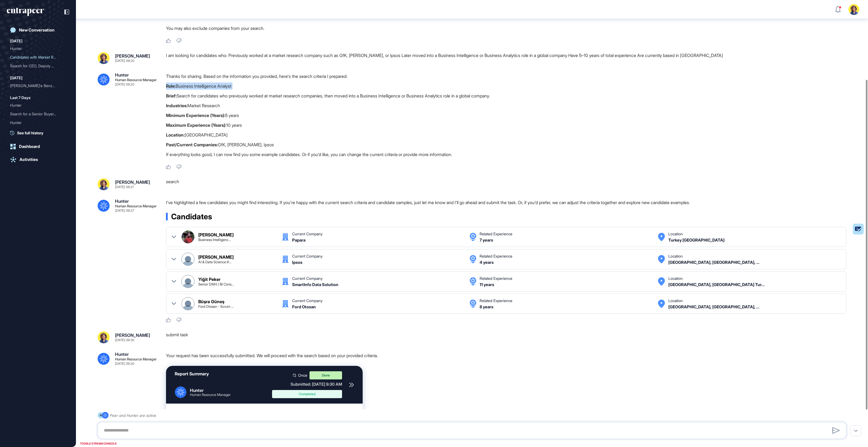 Image resolution: width=868 pixels, height=447 pixels. Describe the element at coordinates (486, 307) in the screenshot. I see `div: 8 years` at that location.